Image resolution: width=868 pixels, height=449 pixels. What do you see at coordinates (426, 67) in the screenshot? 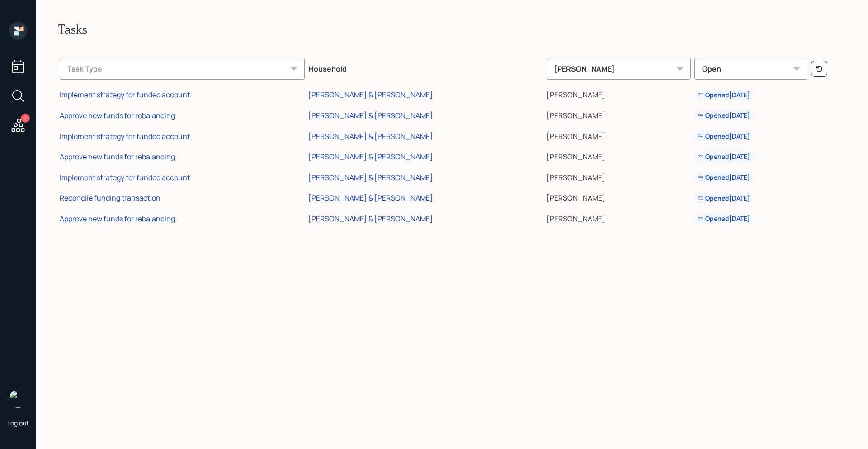
I see `th: Household` at bounding box center [426, 67].